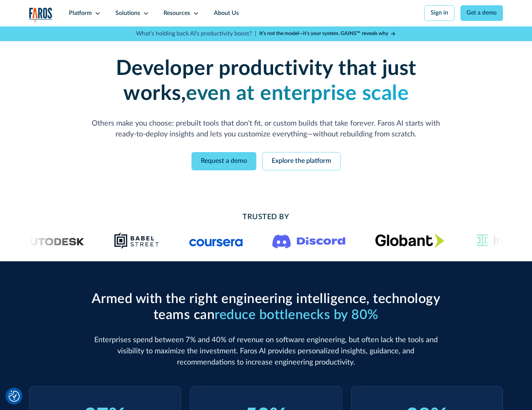  Describe the element at coordinates (297, 315) in the screenshot. I see `span: reduce bottlenecks by 80%` at that location.